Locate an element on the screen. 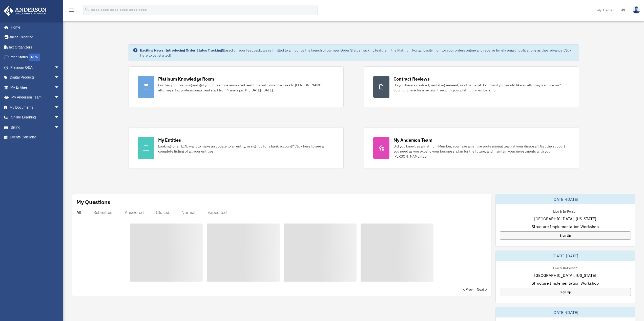 The width and height of the screenshot is (644, 321). div: Further your learning and get your questions answered real-time with direct access to [PERSON_NAM... is located at coordinates (246, 87).